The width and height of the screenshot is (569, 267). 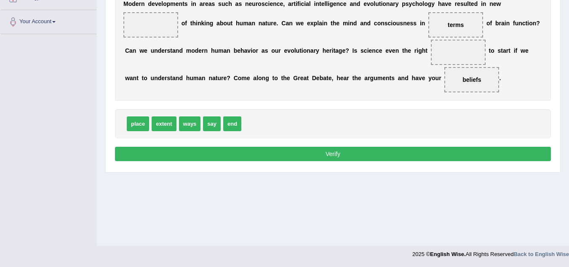 I want to click on b: b, so click(x=235, y=51).